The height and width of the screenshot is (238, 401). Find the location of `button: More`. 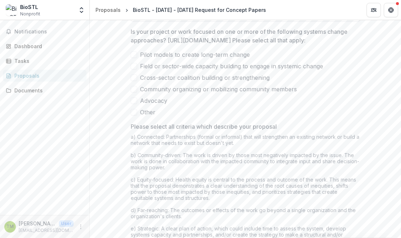

button: More is located at coordinates (81, 226).